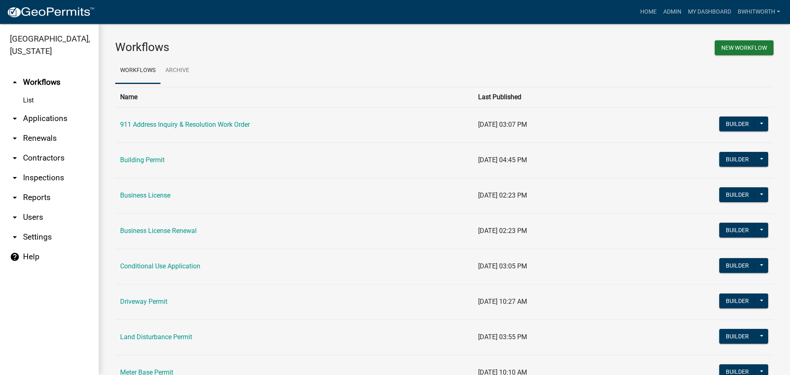  Describe the element at coordinates (177, 71) in the screenshot. I see `a: Archive` at that location.